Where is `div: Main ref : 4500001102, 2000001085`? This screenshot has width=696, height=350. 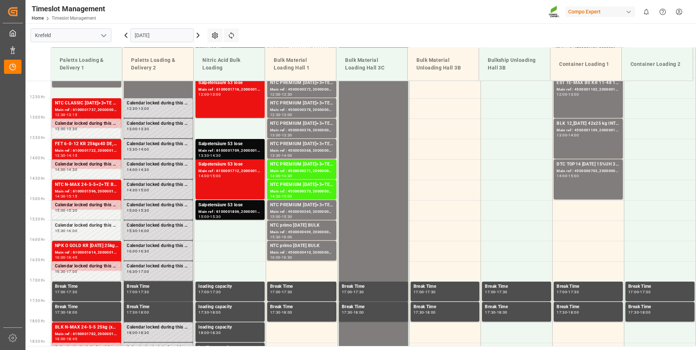 div: Main ref : 4500001102, 2000001085 is located at coordinates (588, 90).